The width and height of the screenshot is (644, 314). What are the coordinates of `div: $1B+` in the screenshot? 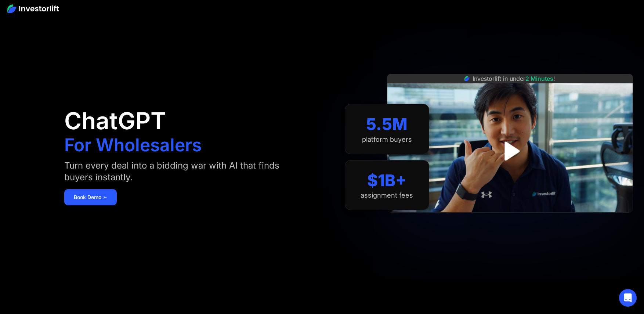 It's located at (387, 180).